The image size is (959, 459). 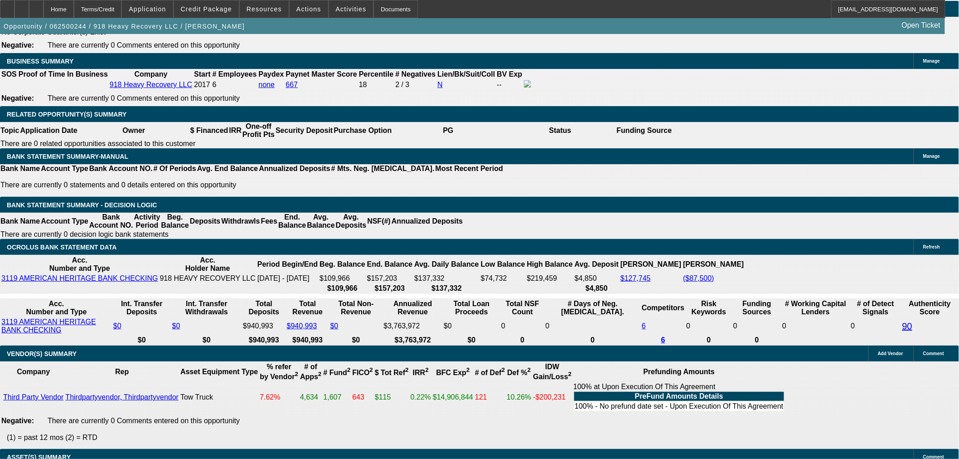 What do you see at coordinates (528, 84) in the screenshot?
I see `img: facebook-icon.png` at bounding box center [528, 84].